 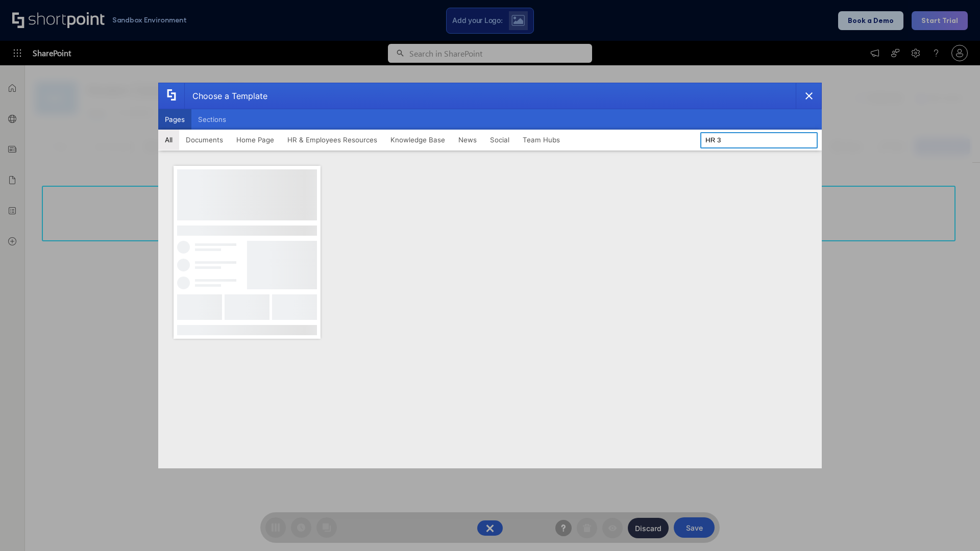 I want to click on input: Search, so click(x=759, y=140).